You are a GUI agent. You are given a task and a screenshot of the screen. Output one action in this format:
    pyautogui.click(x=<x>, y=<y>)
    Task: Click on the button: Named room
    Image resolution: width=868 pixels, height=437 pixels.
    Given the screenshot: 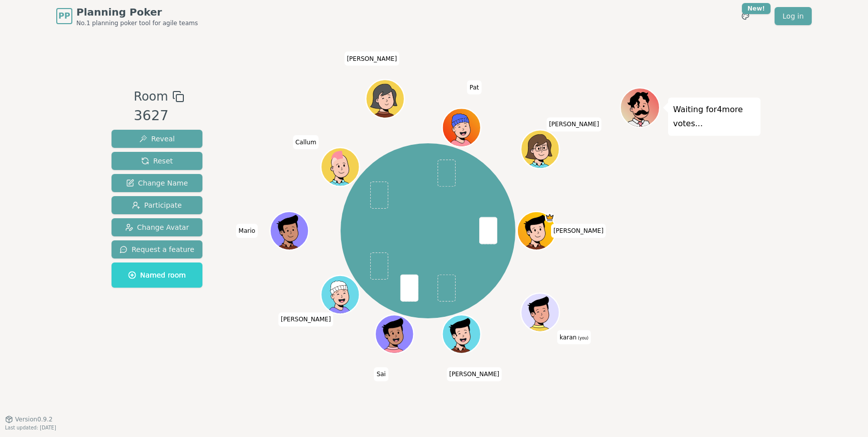 What is the action you would take?
    pyautogui.click(x=157, y=275)
    